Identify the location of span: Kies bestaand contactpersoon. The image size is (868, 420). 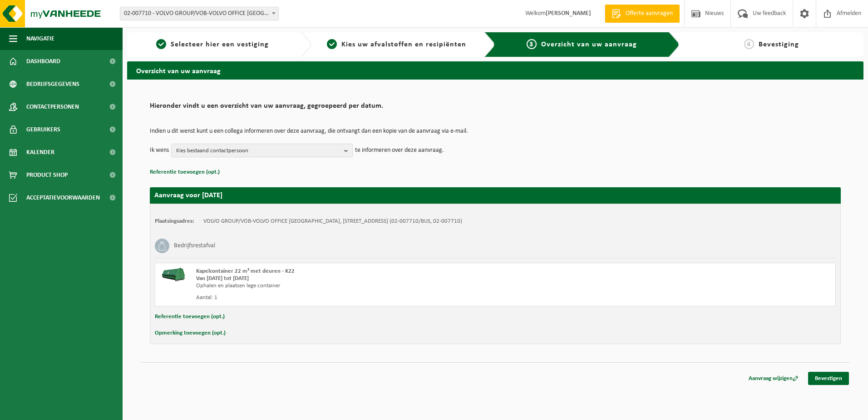
(259, 151).